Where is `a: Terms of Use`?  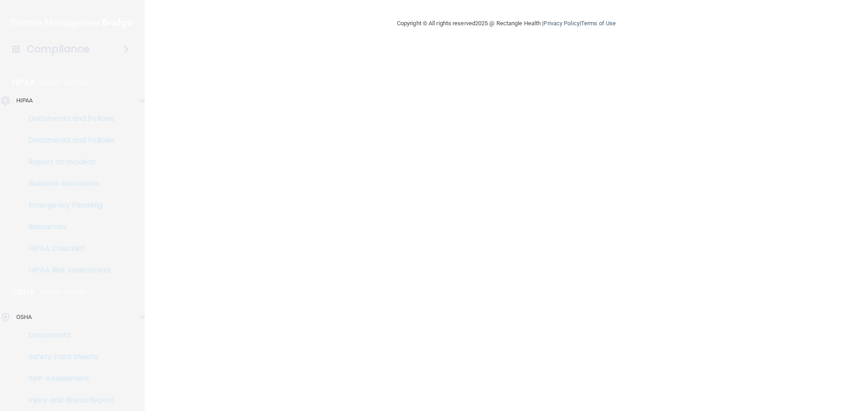
a: Terms of Use is located at coordinates (598, 23).